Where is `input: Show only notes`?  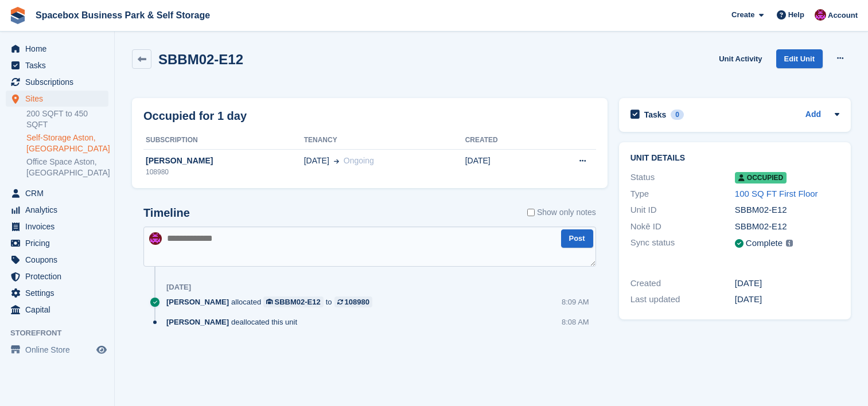
input: Show only notes is located at coordinates (530, 212).